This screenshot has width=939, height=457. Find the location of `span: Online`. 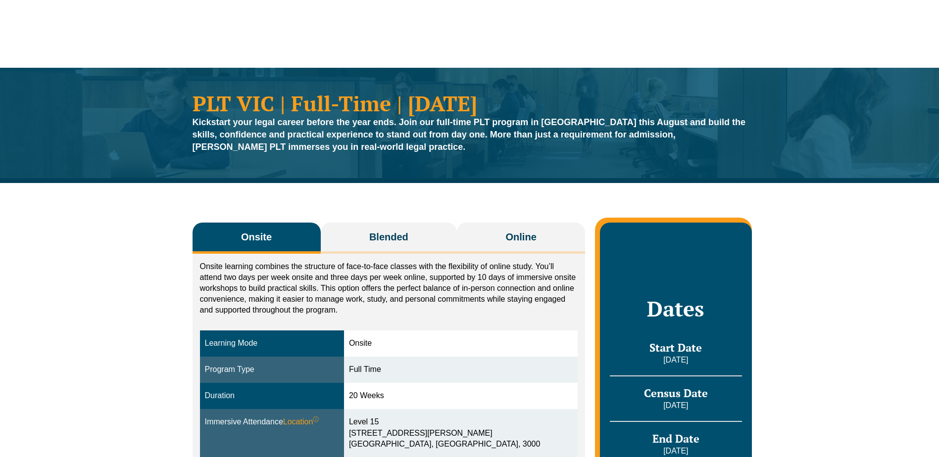

span: Online is located at coordinates (521, 237).